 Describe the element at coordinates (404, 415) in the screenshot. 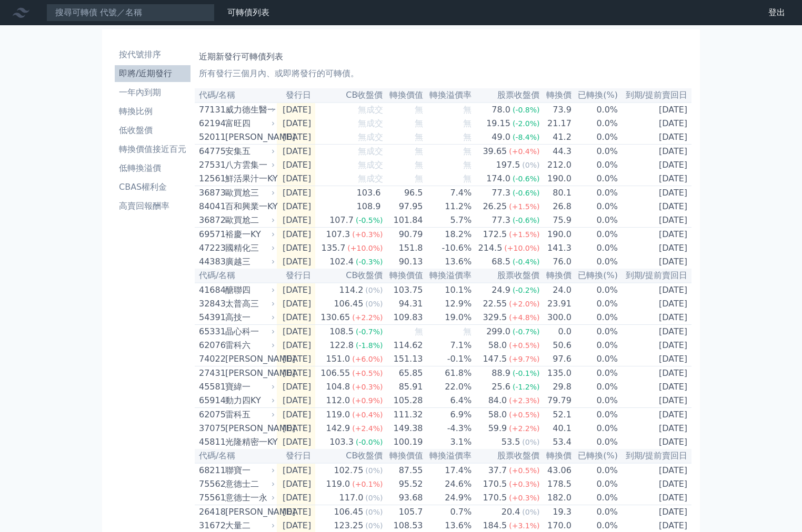

I see `td: 111.32` at that location.